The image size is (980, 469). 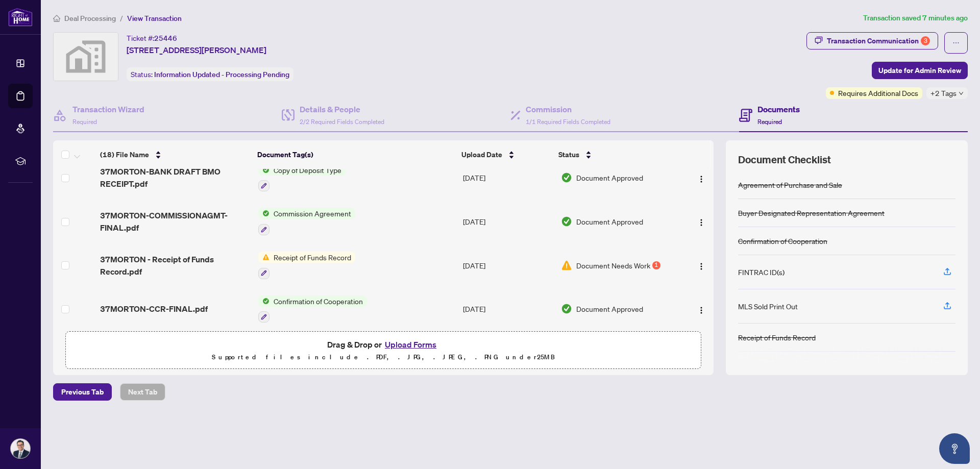 I want to click on button: Update for Admin Review, so click(x=920, y=70).